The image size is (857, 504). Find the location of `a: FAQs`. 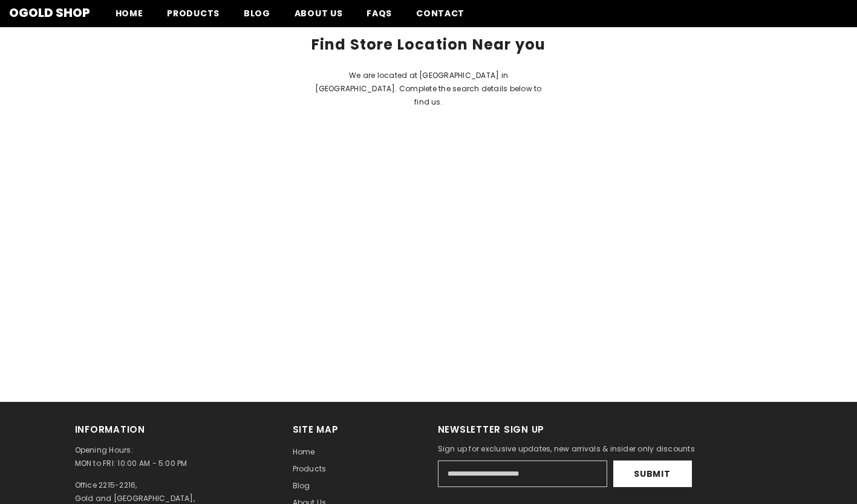

a: FAQs is located at coordinates (379, 17).